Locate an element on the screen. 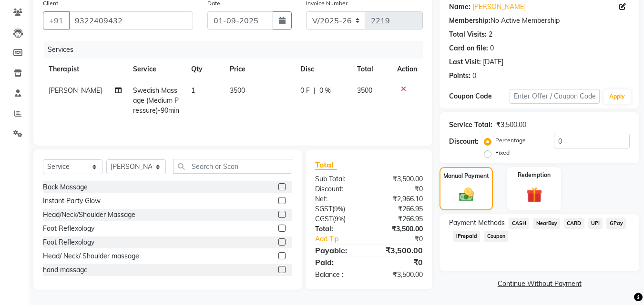  a: Continue Without Payment is located at coordinates (539, 284).